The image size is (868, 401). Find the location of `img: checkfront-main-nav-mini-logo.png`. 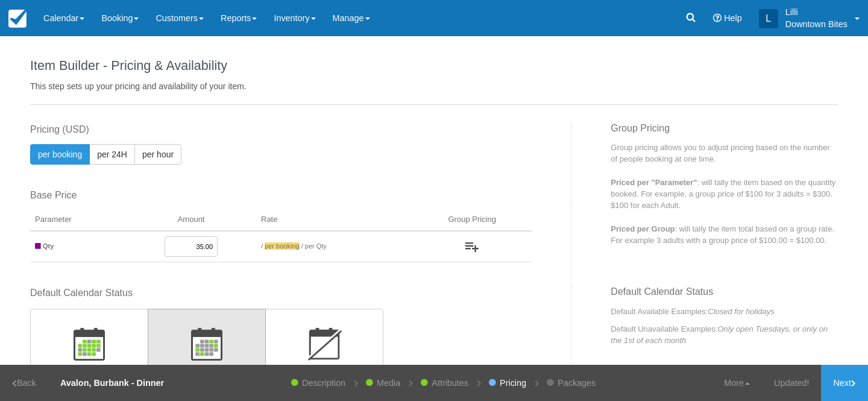

img: checkfront-main-nav-mini-logo.png is located at coordinates (17, 19).